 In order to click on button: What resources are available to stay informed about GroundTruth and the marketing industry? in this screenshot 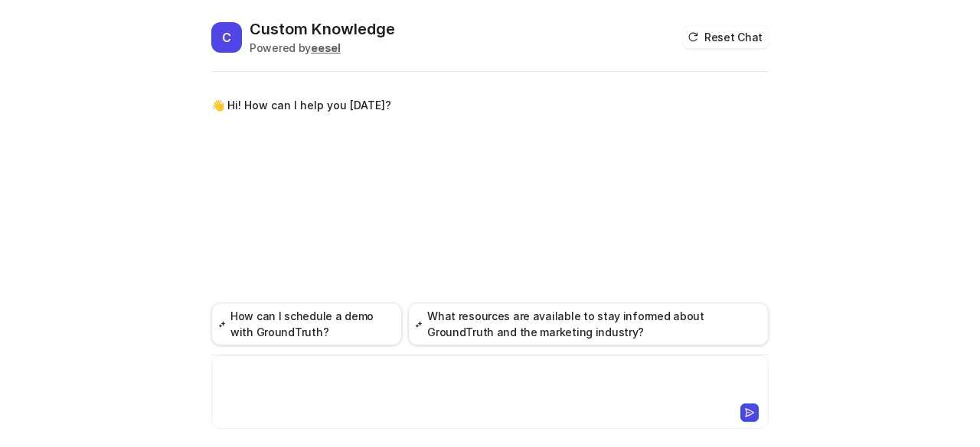, I will do `click(587, 324)`.